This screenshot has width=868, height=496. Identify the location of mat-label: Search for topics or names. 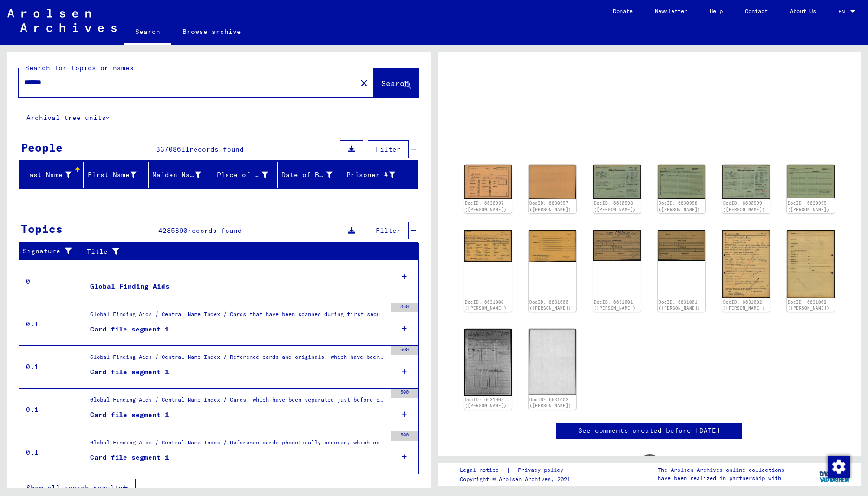
(79, 68).